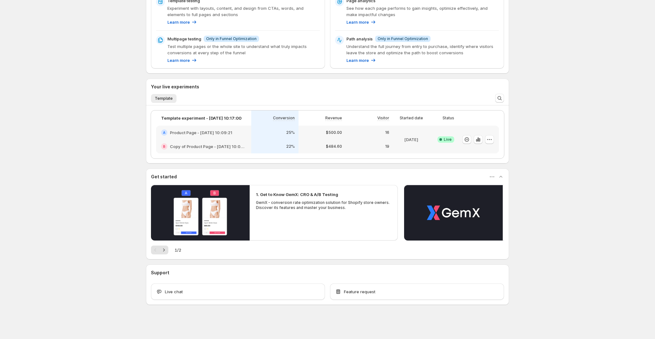 The image size is (655, 339). Describe the element at coordinates (387, 146) in the screenshot. I see `p: 19` at that location.